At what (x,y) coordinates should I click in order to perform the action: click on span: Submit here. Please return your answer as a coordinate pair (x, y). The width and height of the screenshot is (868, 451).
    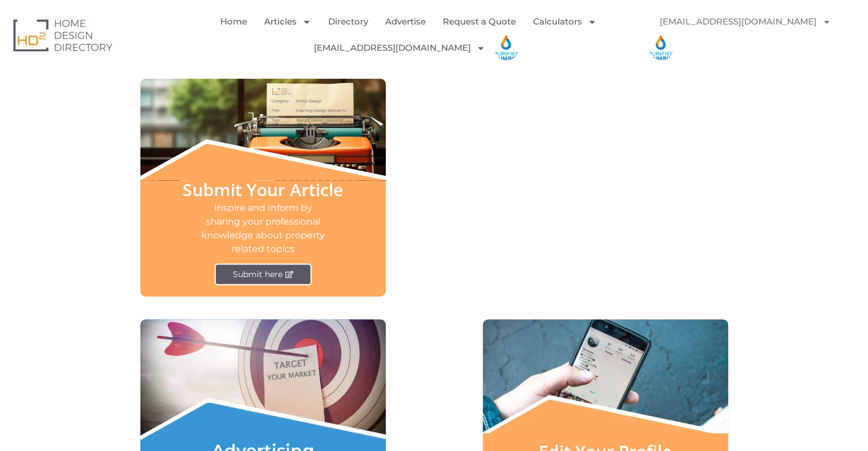
    Looking at the image, I should click on (257, 274).